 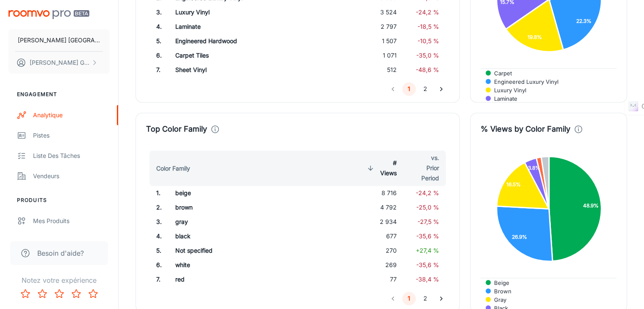 I want to click on td: 3 524, so click(x=381, y=12).